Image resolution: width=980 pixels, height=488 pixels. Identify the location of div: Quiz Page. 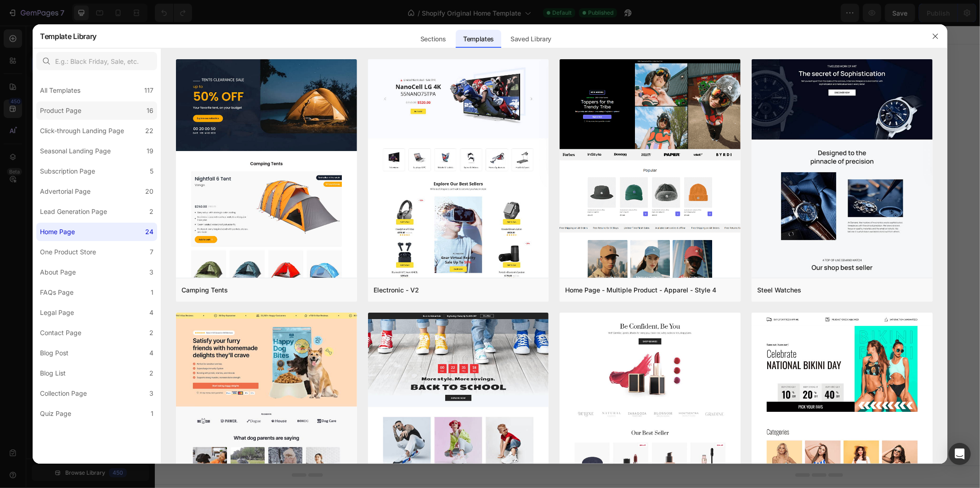
(56, 414).